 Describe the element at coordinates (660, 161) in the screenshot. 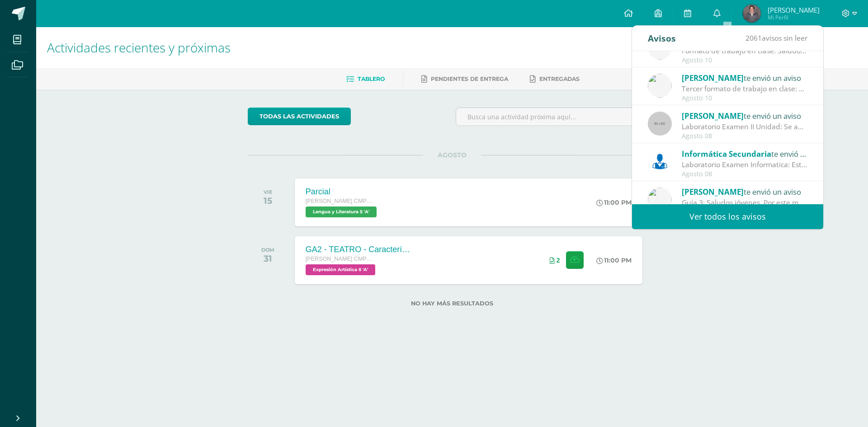

I see `img: 6ed6846fa57649245178fca9fc9a58dd.png` at that location.